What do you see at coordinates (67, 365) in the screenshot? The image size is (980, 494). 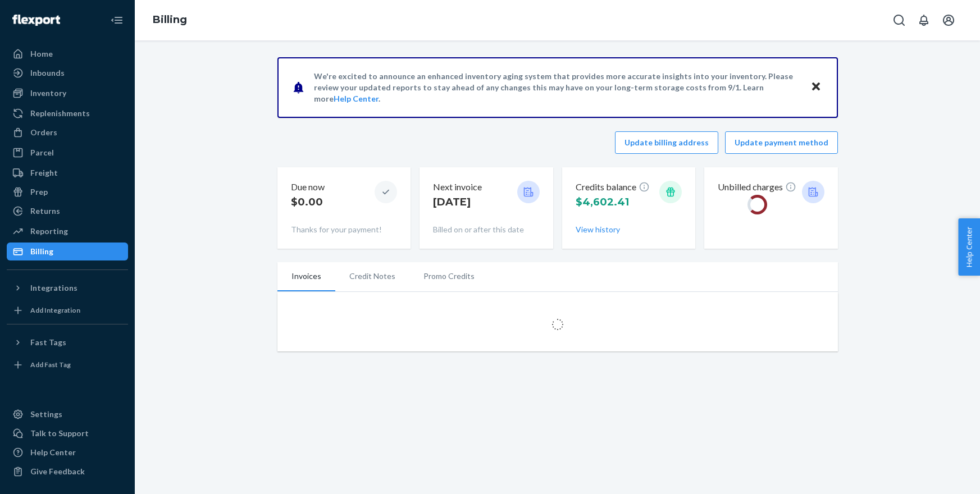 I see `a: Add Fast Tag` at bounding box center [67, 365].